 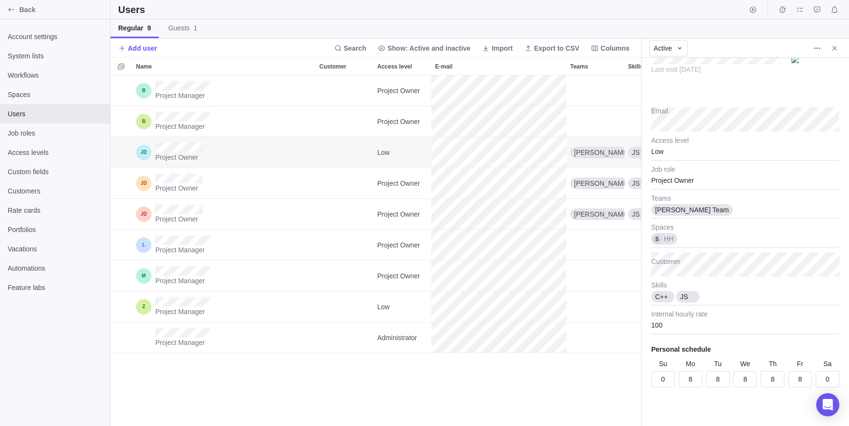 I want to click on span: Search, so click(x=355, y=48).